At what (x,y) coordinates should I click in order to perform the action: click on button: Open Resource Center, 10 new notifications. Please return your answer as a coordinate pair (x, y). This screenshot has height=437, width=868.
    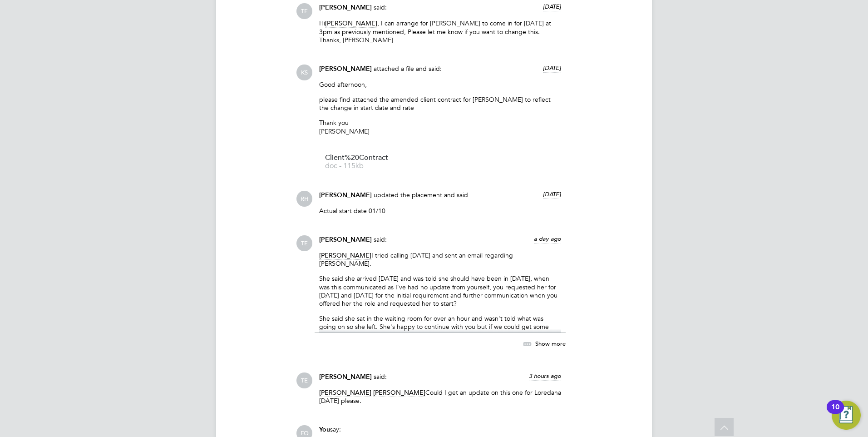
    Looking at the image, I should click on (846, 415).